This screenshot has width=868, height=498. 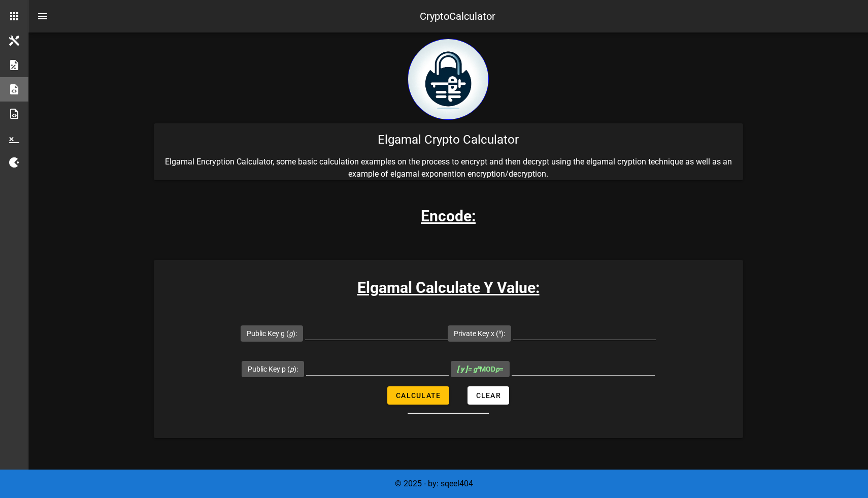 What do you see at coordinates (480, 369) in the screenshot?
I see `span: MOD =` at bounding box center [480, 369].